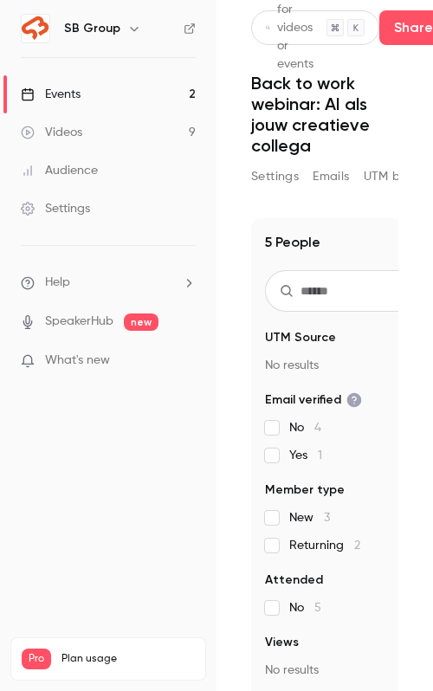  Describe the element at coordinates (305, 490) in the screenshot. I see `span: Member type` at that location.